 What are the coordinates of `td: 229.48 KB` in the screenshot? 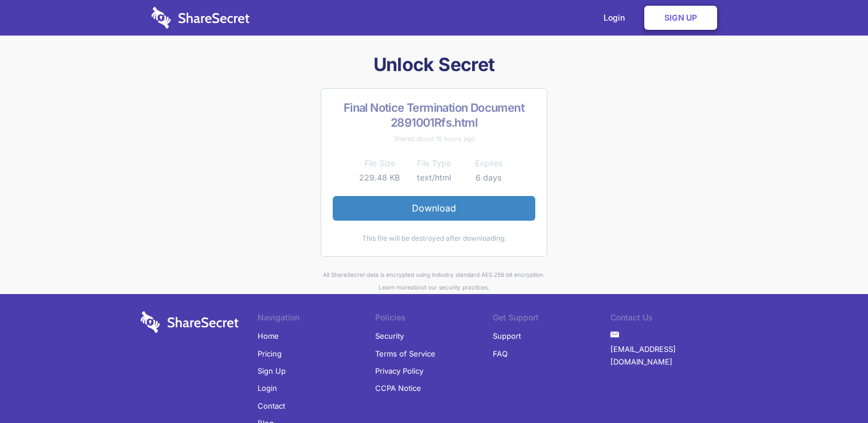 It's located at (379, 178).